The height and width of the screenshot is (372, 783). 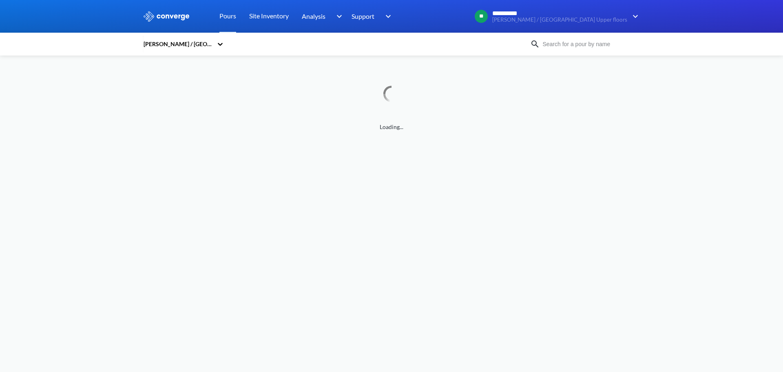 I want to click on input: Search for a pour by name, so click(x=590, y=44).